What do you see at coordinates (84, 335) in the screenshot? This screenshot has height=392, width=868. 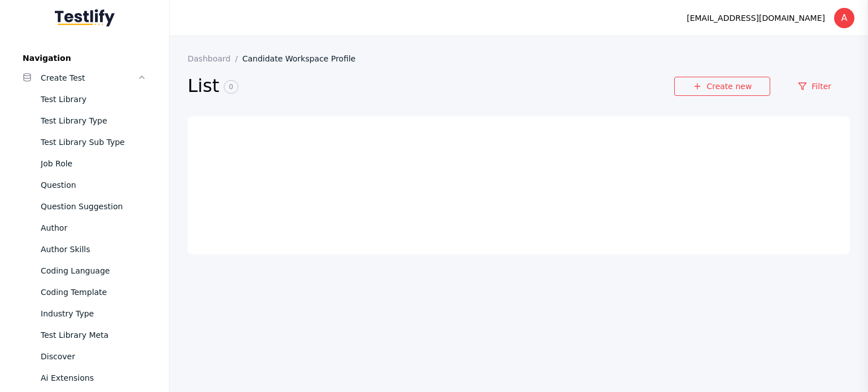 I see `a: Test Library Meta` at bounding box center [84, 335].